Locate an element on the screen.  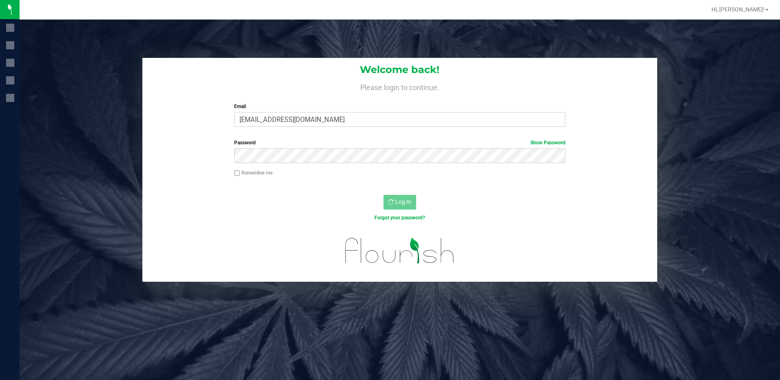
input: Remember me is located at coordinates (237, 173).